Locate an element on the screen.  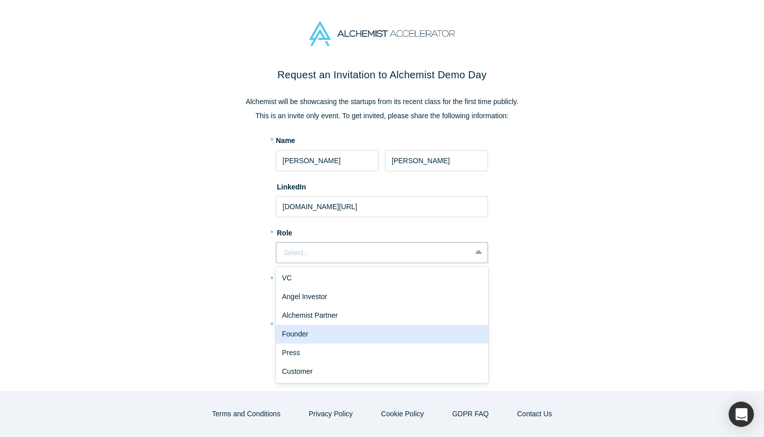
button: Cookie Policy is located at coordinates (402, 414).